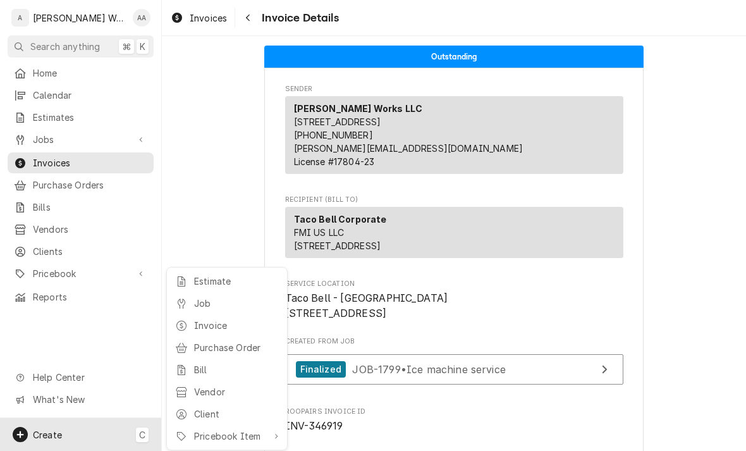 The height and width of the screenshot is (451, 746). What do you see at coordinates (231, 435) in the screenshot?
I see `div: Pricebook Item` at bounding box center [231, 435].